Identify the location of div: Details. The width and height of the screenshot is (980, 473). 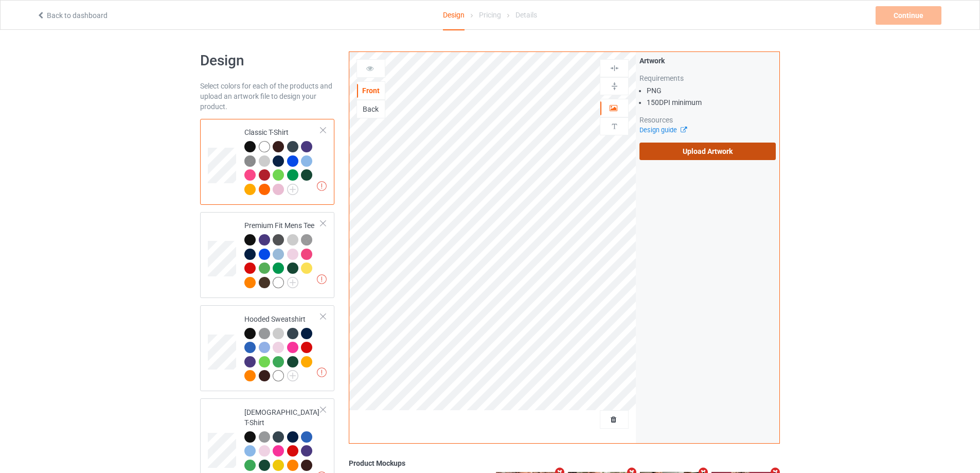
(526, 15).